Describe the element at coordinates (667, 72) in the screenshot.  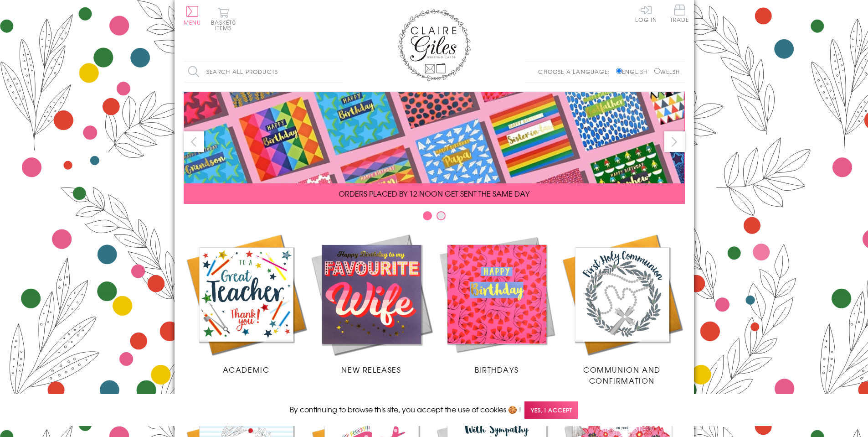
I see `label: Welsh` at that location.